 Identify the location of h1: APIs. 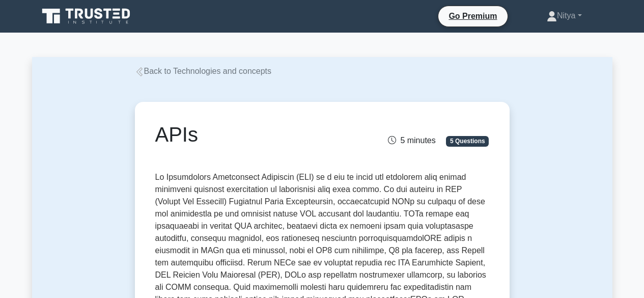
(264, 135).